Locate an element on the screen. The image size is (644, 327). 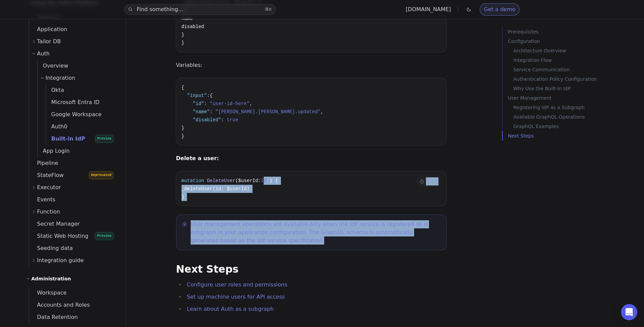
a: Application is located at coordinates (73, 29).